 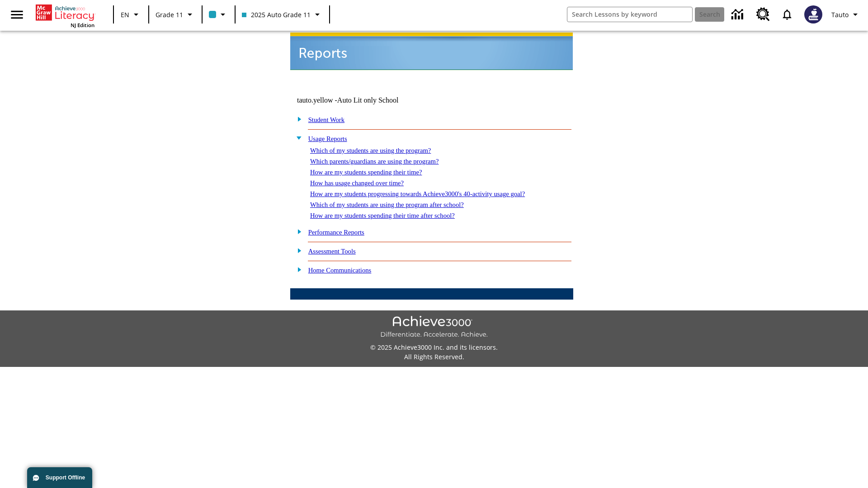 I want to click on div: Home, so click(x=65, y=15).